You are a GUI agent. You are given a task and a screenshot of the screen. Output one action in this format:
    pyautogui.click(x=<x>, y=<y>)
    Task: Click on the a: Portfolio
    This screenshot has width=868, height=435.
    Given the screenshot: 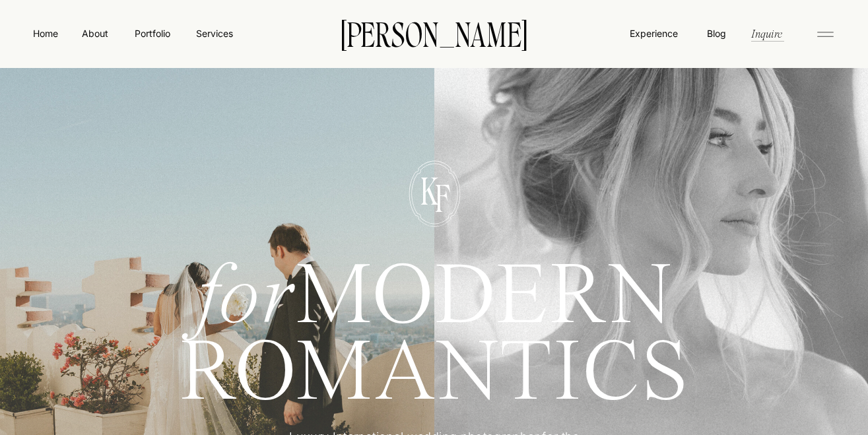 What is the action you would take?
    pyautogui.click(x=152, y=33)
    